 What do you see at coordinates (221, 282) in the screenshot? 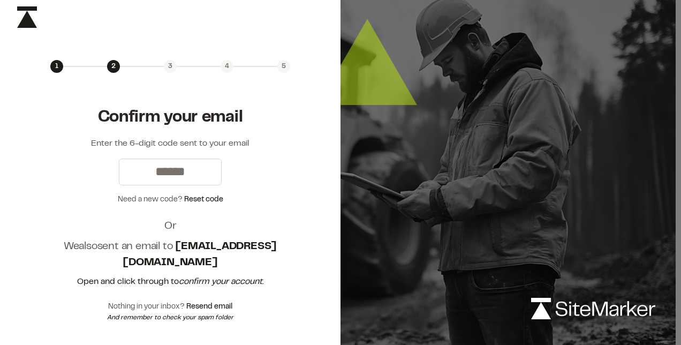
I see `em: confirm your account` at bounding box center [221, 282].